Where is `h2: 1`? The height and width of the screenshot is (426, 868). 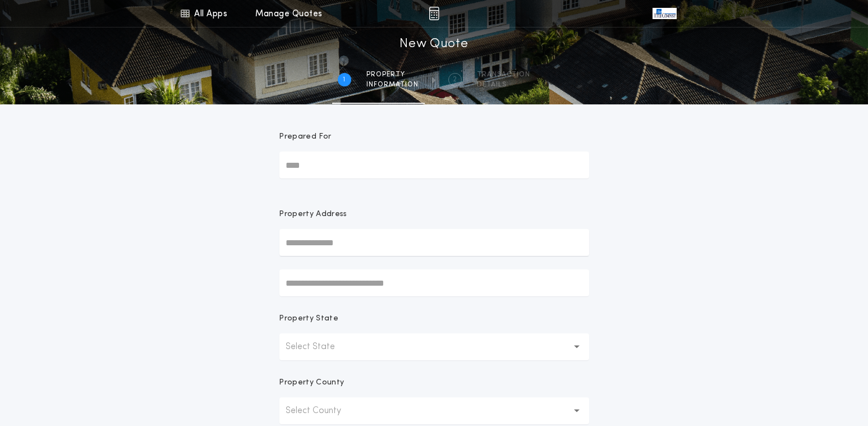 h2: 1 is located at coordinates (344, 80).